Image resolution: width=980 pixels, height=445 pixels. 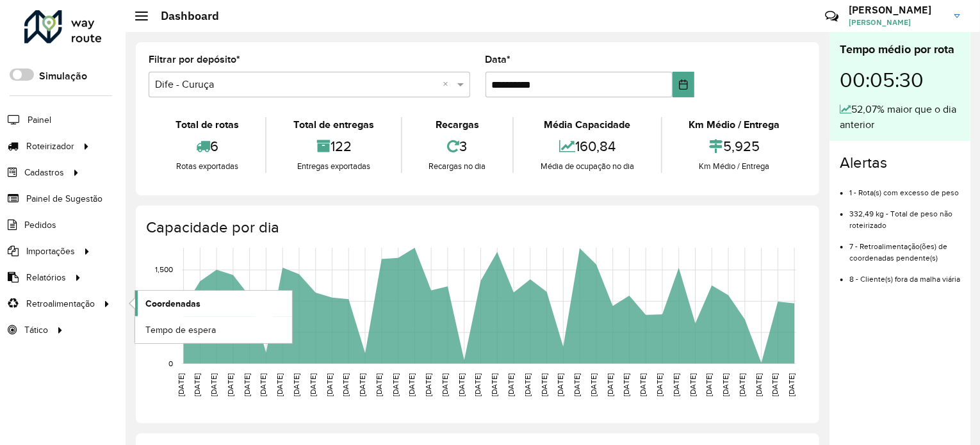 I want to click on li: 7 - Retroalimentação(ões) de coordenadas pendente(s), so click(x=904, y=247).